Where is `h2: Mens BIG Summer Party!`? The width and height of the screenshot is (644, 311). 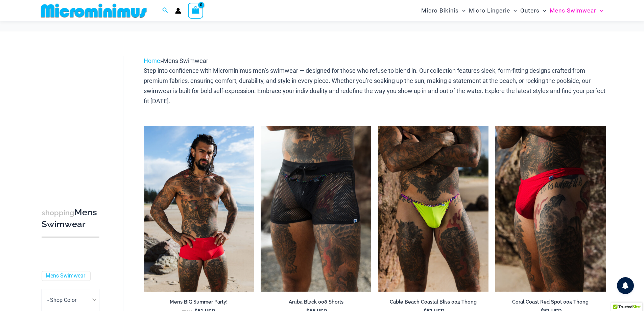
h2: Mens BIG Summer Party! is located at coordinates (199, 302).